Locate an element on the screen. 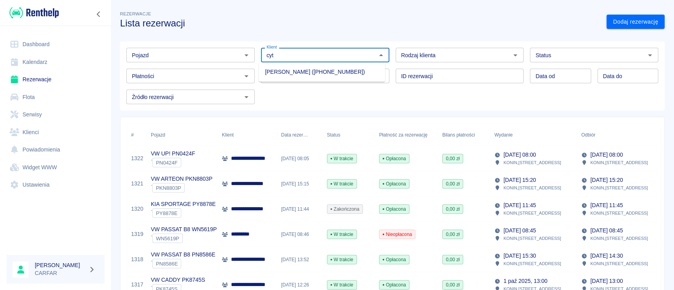  a: 1317 is located at coordinates (137, 285).